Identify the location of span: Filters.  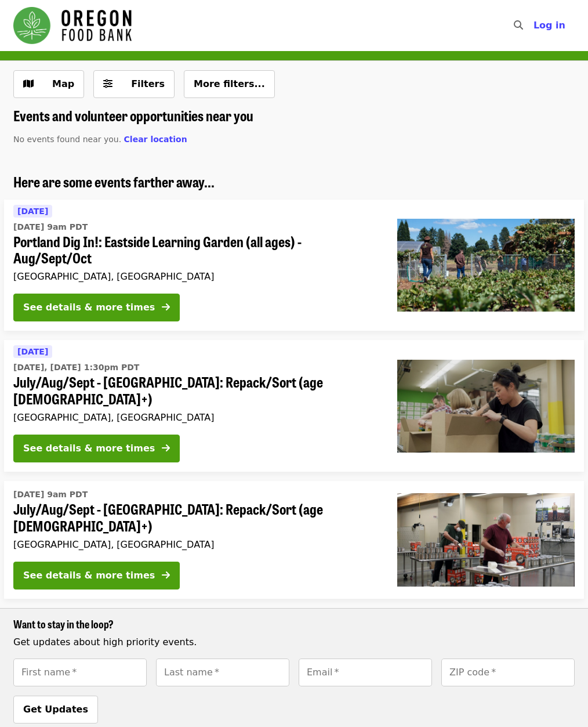
(148, 84).